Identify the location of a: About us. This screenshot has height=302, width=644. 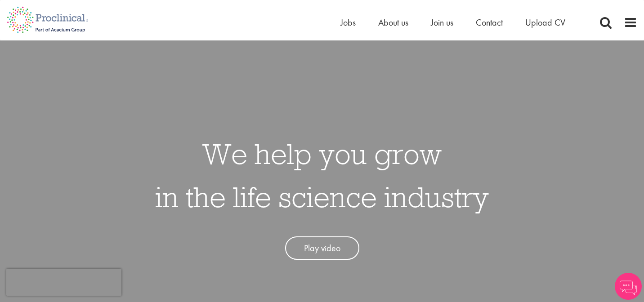
(393, 22).